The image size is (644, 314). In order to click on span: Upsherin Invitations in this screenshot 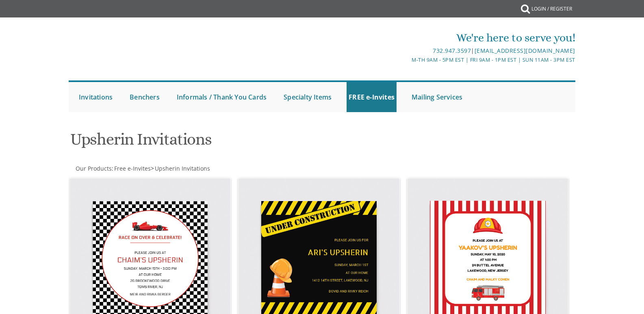, I will do `click(183, 168)`.